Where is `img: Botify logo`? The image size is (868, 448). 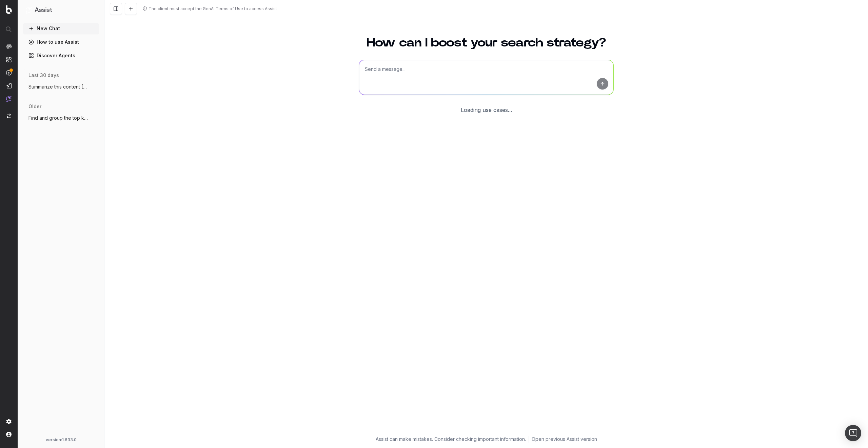
img: Botify logo is located at coordinates (9, 10).